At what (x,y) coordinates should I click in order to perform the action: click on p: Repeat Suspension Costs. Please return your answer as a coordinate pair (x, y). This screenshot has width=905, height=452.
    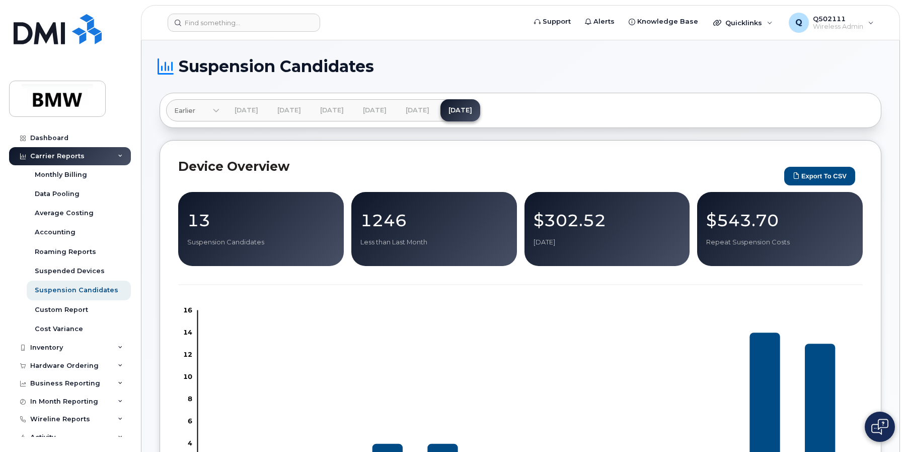
    Looking at the image, I should click on (780, 242).